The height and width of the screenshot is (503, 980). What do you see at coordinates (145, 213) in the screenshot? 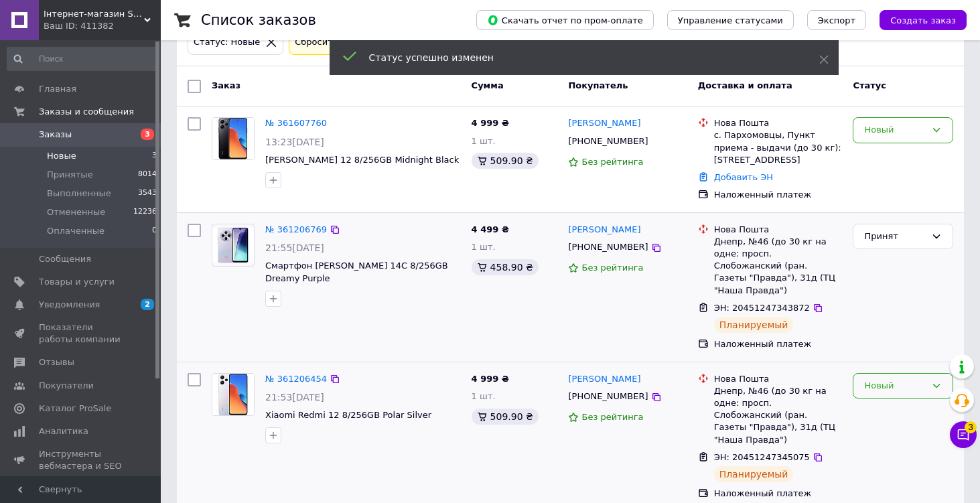
I see `span: 12236` at bounding box center [145, 213].